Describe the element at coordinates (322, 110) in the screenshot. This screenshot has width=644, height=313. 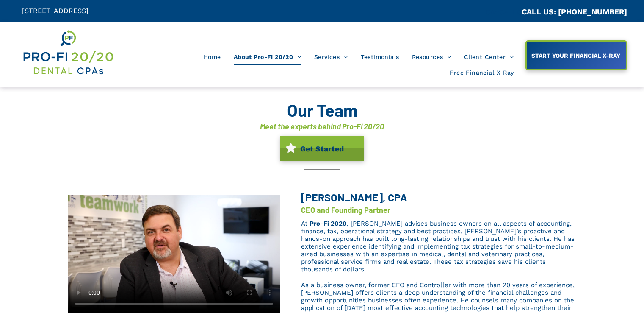
I see `font: Our Team` at that location.